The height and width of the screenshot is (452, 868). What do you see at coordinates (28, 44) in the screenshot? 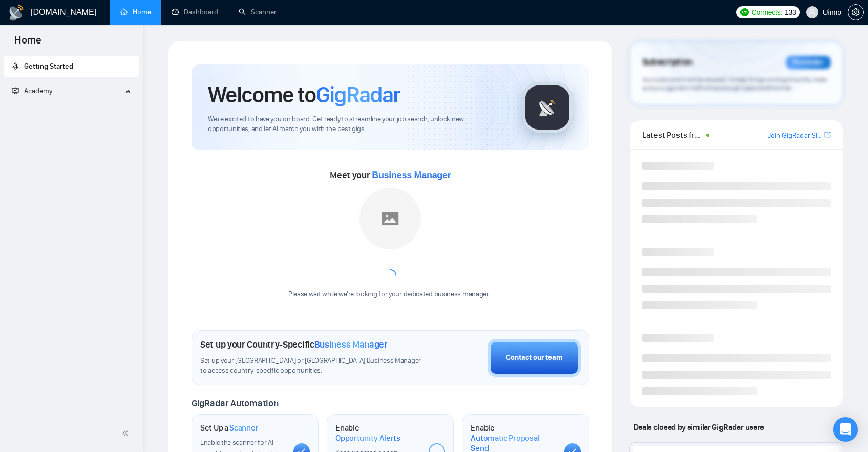
I see `span: Home` at bounding box center [28, 44].